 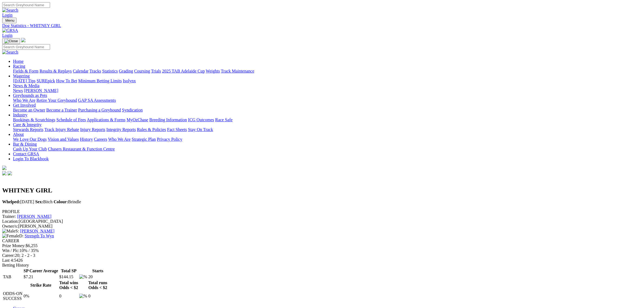 What do you see at coordinates (31, 158) in the screenshot?
I see `a: Login To Blackbook` at bounding box center [31, 158].